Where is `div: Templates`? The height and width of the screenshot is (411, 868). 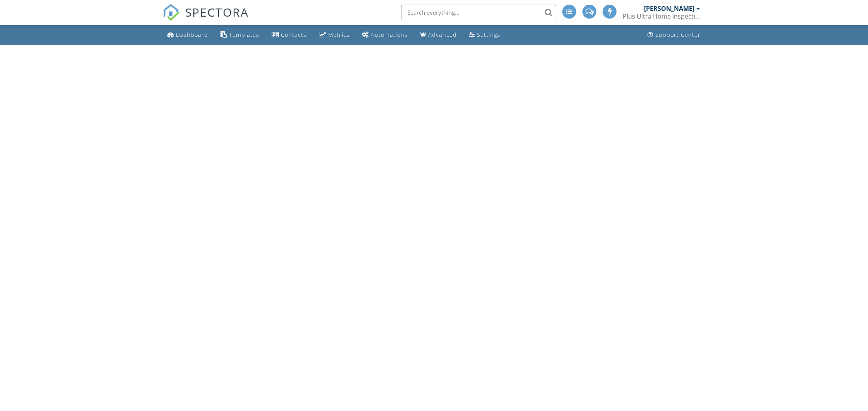
div: Templates is located at coordinates (244, 34).